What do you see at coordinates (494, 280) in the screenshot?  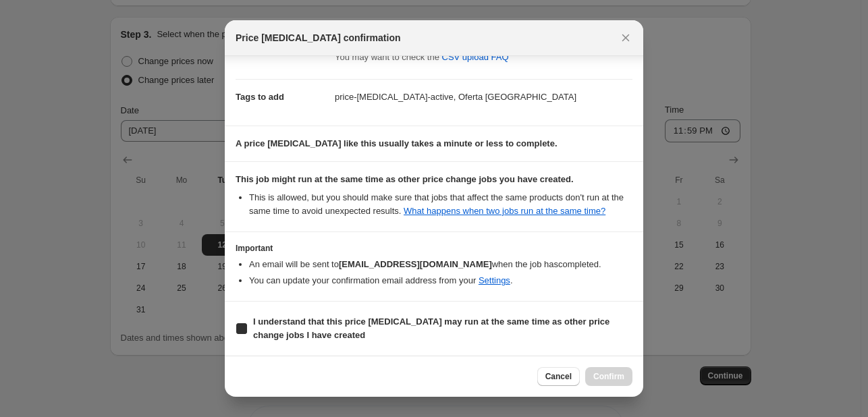 I see `a: Settings` at bounding box center [494, 280].